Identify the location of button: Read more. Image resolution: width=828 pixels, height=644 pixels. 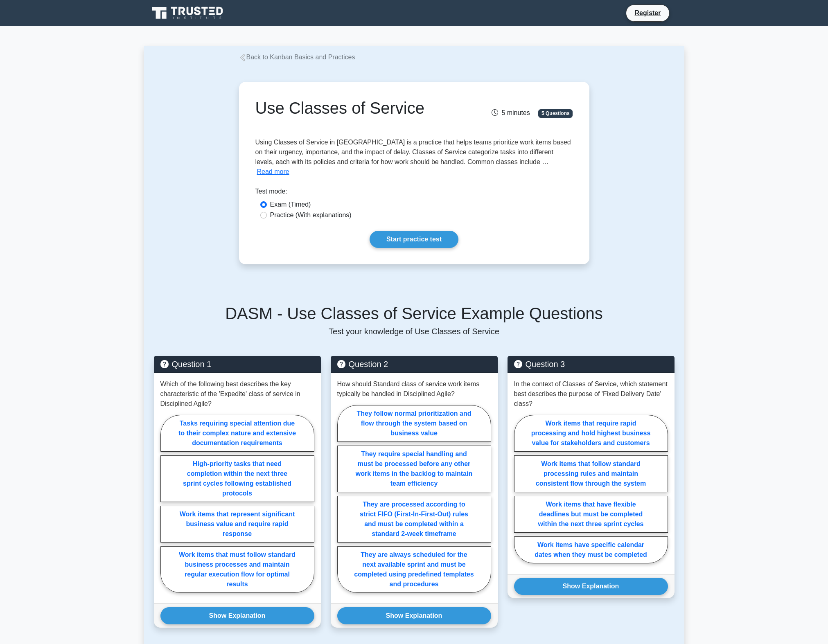
(273, 172).